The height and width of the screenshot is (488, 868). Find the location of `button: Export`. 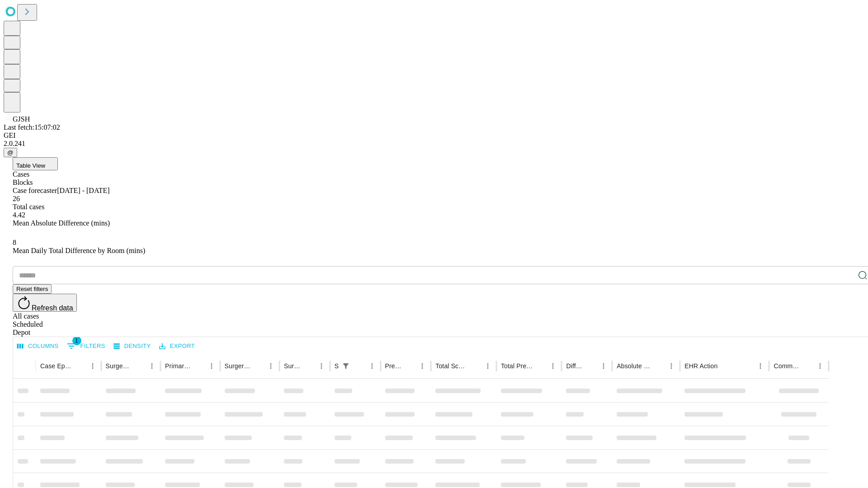

button: Export is located at coordinates (177, 346).